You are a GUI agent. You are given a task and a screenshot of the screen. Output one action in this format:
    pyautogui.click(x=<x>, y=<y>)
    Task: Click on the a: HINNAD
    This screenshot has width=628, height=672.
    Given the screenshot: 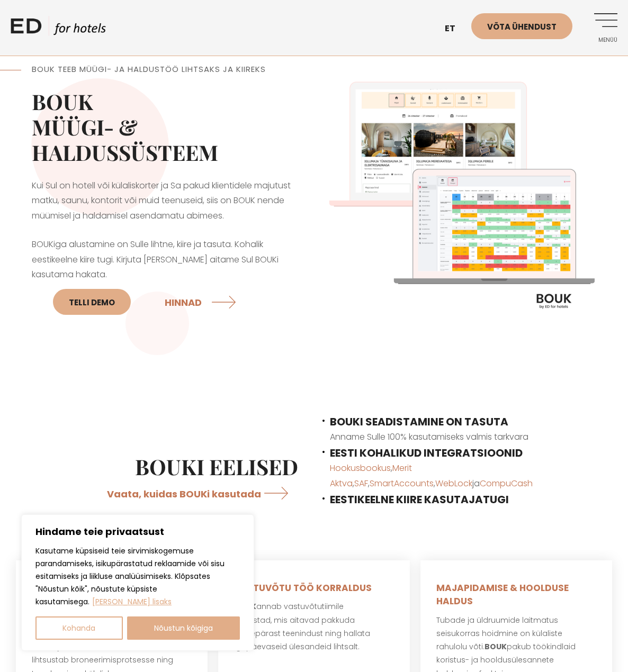 What is the action you would take?
    pyautogui.click(x=202, y=302)
    